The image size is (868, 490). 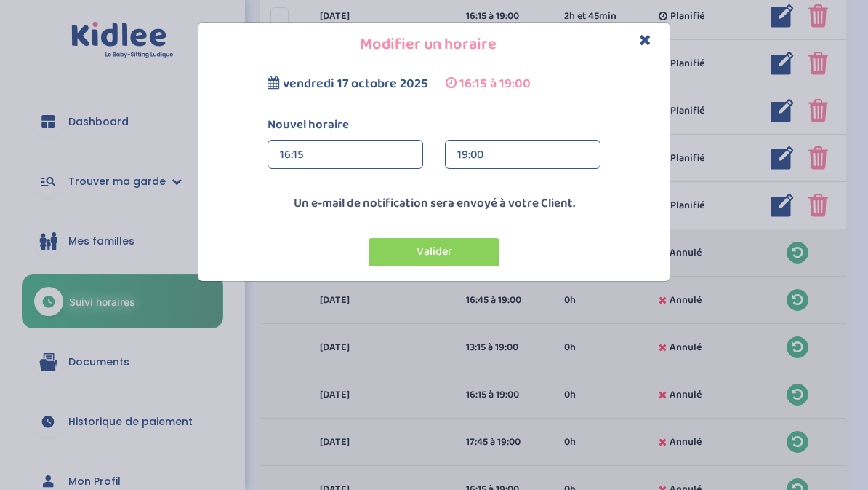 What do you see at coordinates (645, 40) in the screenshot?
I see `button: Close` at bounding box center [645, 40].